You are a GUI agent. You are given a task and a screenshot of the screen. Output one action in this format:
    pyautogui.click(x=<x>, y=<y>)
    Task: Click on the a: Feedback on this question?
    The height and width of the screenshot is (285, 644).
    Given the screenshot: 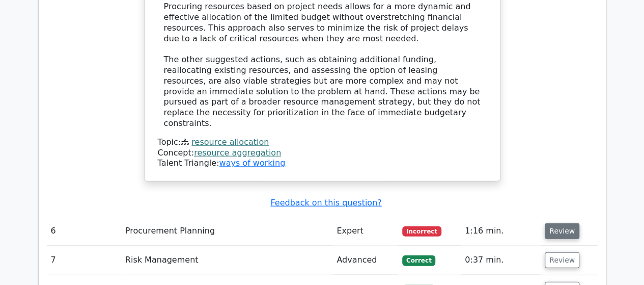 What is the action you would take?
    pyautogui.click(x=326, y=202)
    